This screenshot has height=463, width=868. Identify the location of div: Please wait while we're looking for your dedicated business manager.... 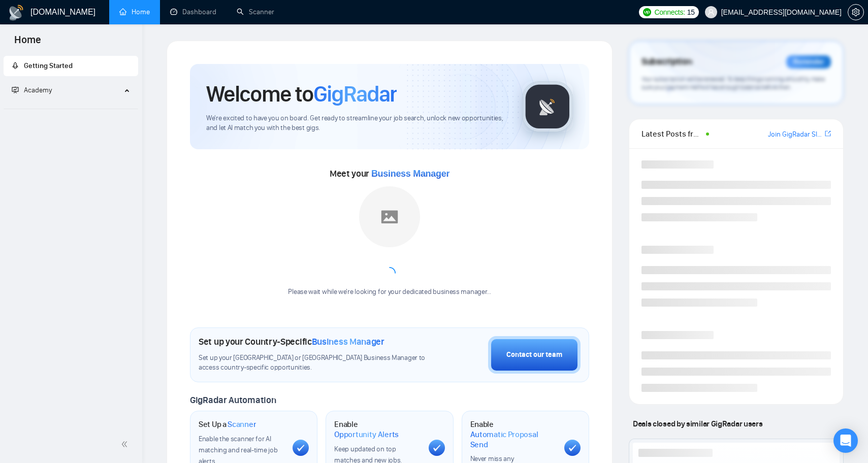
(389, 292).